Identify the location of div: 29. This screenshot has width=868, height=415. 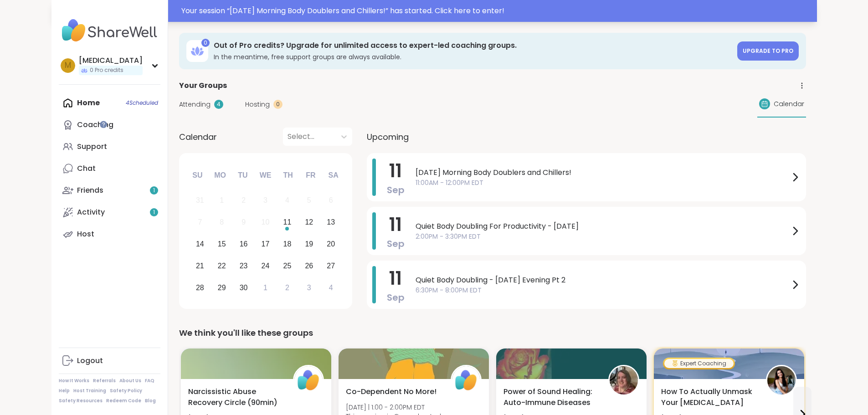
(222, 287).